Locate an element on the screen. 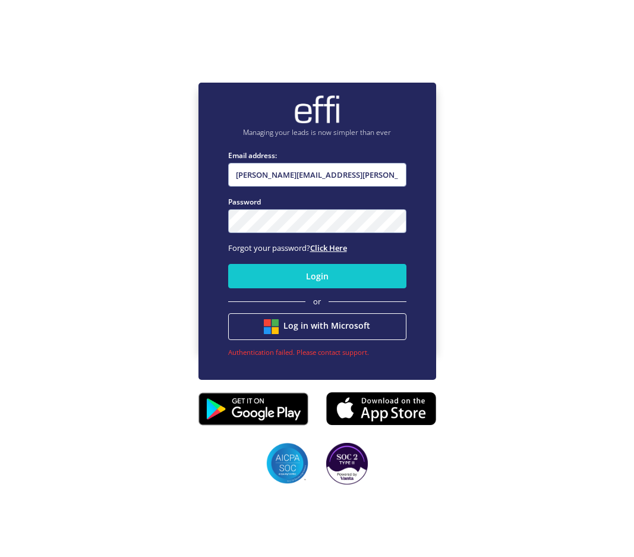 The image size is (634, 557). img: brand-logo.ec75409.png is located at coordinates (317, 109).